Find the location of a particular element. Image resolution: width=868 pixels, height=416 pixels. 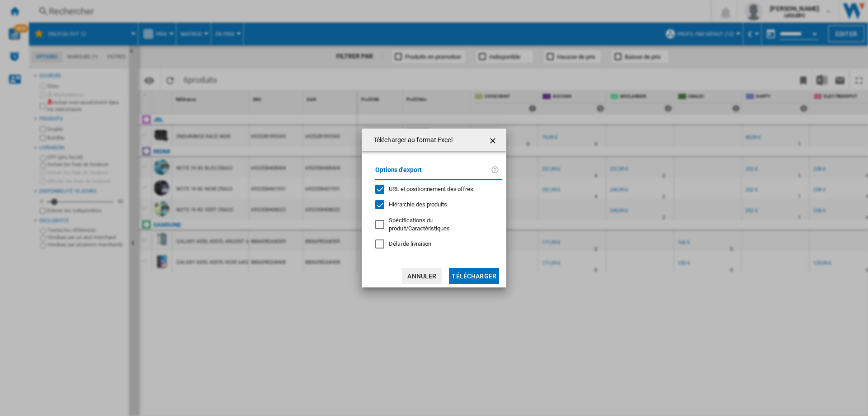

md-checkbox: URL et positionnement des offres is located at coordinates (435, 189).